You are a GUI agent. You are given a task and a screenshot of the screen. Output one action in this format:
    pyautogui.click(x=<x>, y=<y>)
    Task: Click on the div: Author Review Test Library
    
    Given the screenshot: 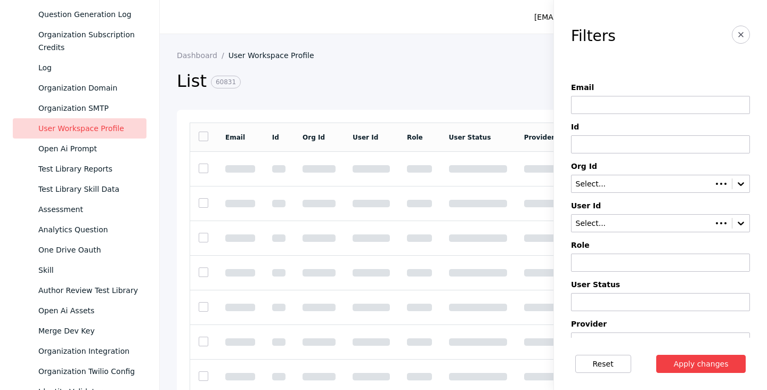 What is the action you would take?
    pyautogui.click(x=88, y=290)
    